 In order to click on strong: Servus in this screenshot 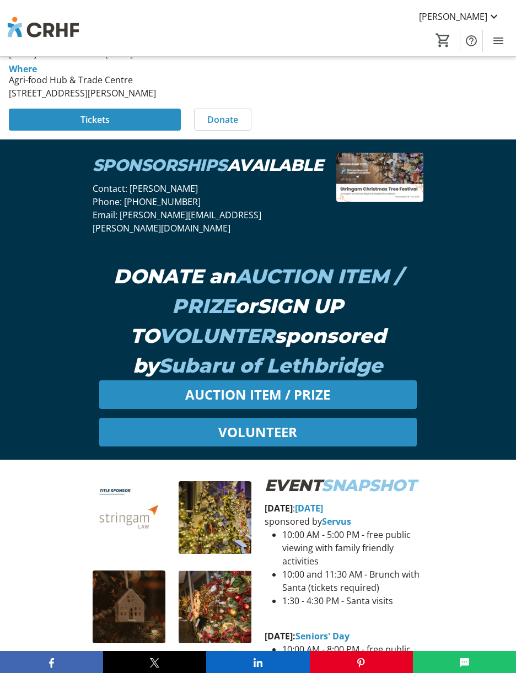, I will do `click(336, 521)`.